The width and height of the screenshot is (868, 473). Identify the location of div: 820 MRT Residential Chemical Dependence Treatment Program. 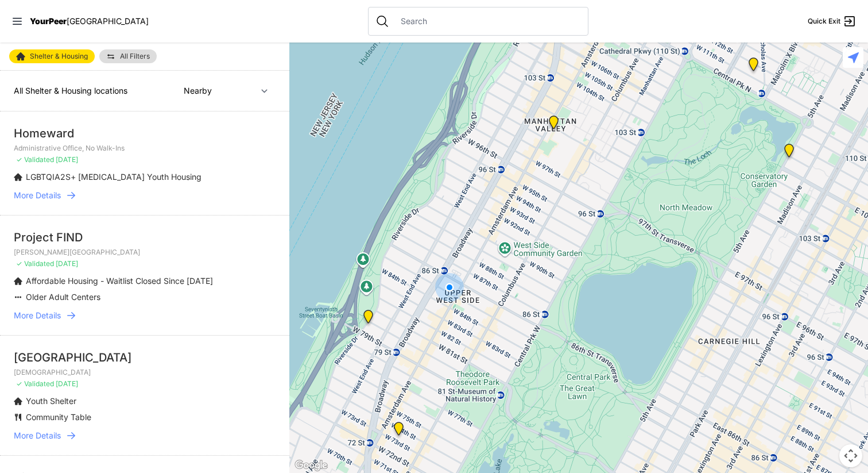
(753, 67).